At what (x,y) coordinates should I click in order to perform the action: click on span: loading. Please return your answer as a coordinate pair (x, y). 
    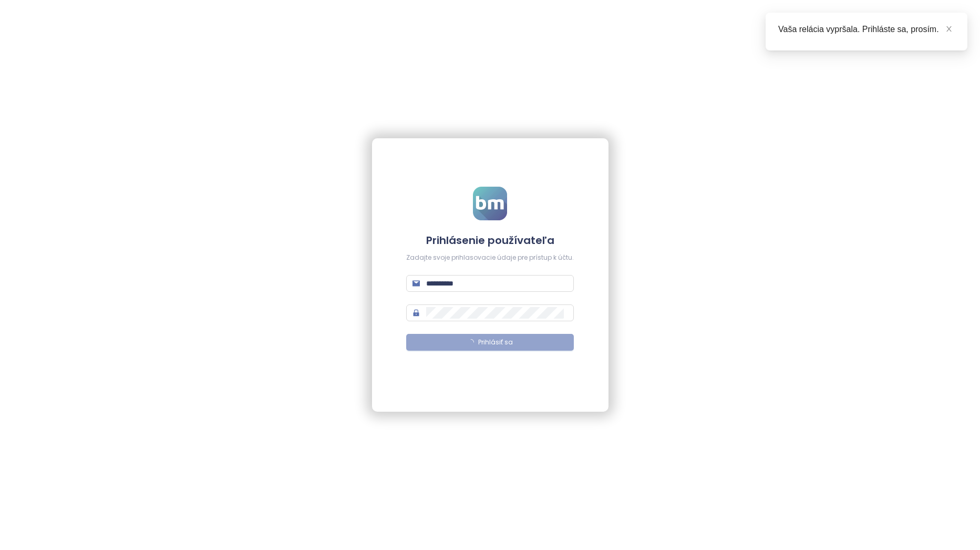
    Looking at the image, I should click on (471, 342).